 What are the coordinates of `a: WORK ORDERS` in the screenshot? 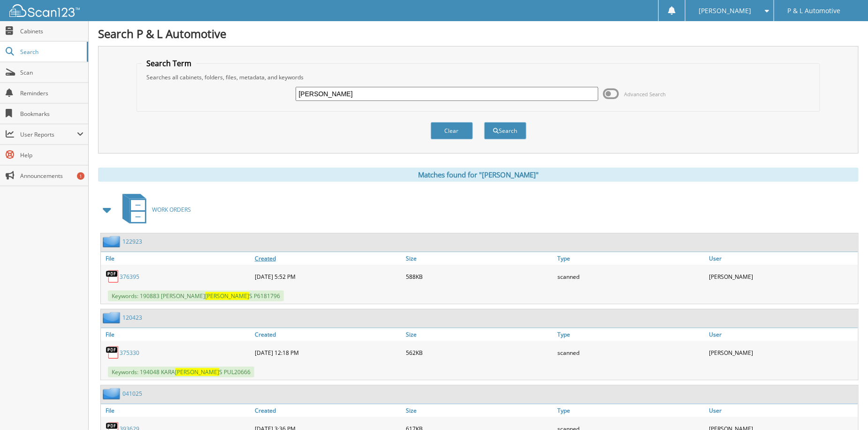 It's located at (154, 209).